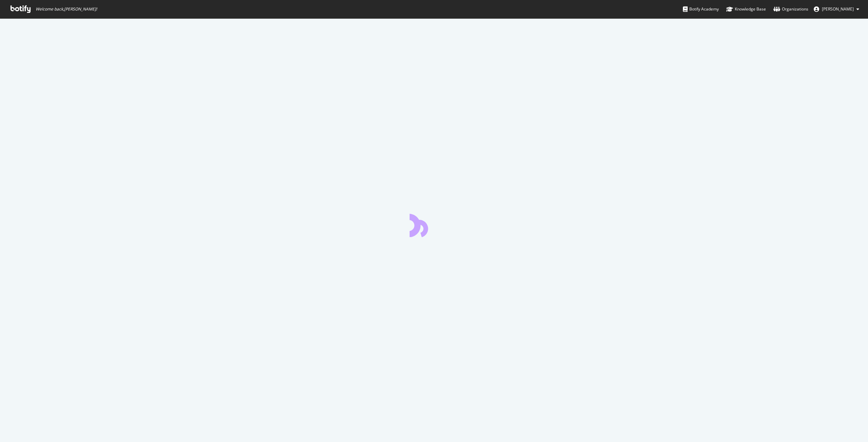  I want to click on div: Knowledge Base, so click(746, 9).